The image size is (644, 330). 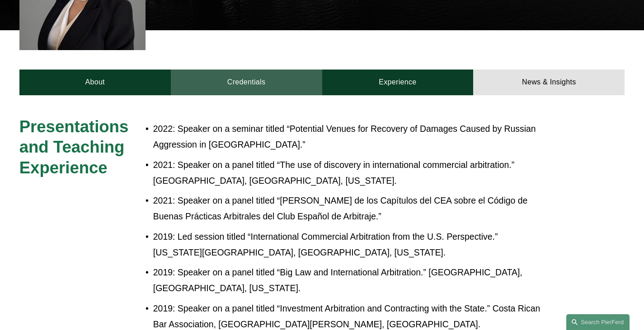 I want to click on a: About, so click(x=95, y=82).